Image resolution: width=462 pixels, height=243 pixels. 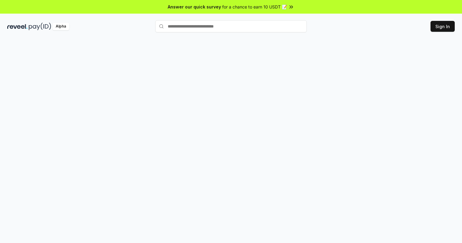 What do you see at coordinates (194, 7) in the screenshot?
I see `span: Answer our quick survey` at bounding box center [194, 7].